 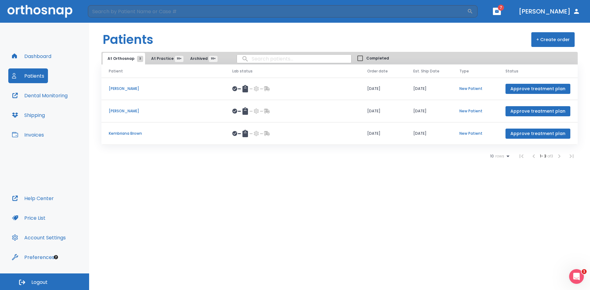 What do you see at coordinates (56, 258) in the screenshot?
I see `div: Tooltip anchor` at bounding box center [56, 258].